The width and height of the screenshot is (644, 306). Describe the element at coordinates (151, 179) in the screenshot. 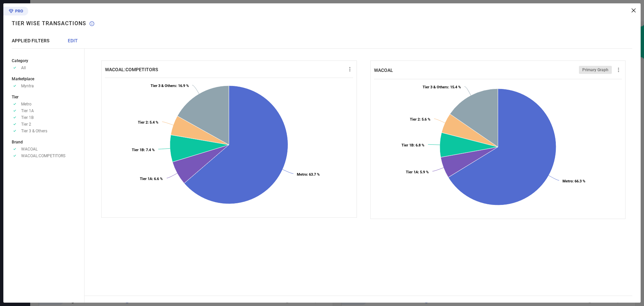

I see `text: : 6.6 %` at that location.